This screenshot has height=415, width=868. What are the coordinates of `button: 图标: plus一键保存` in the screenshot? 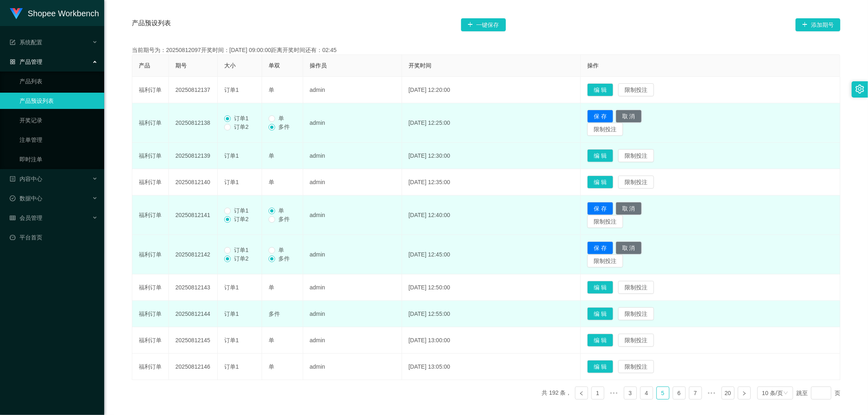 It's located at (483, 25).